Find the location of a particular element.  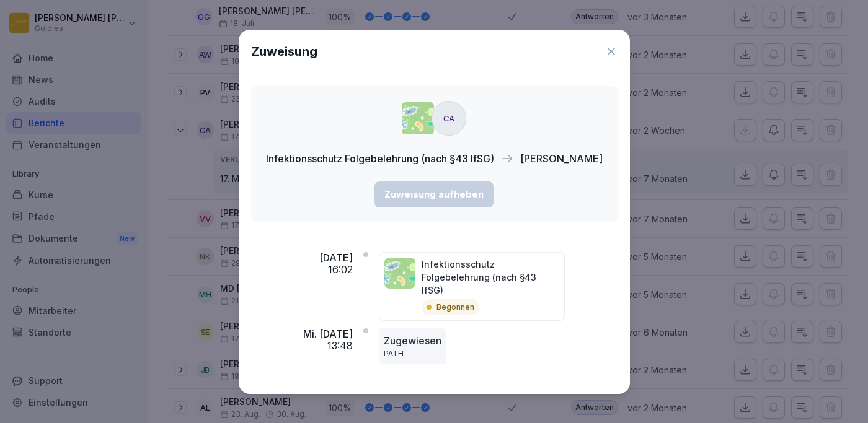

p: 13:48 is located at coordinates (340, 346).